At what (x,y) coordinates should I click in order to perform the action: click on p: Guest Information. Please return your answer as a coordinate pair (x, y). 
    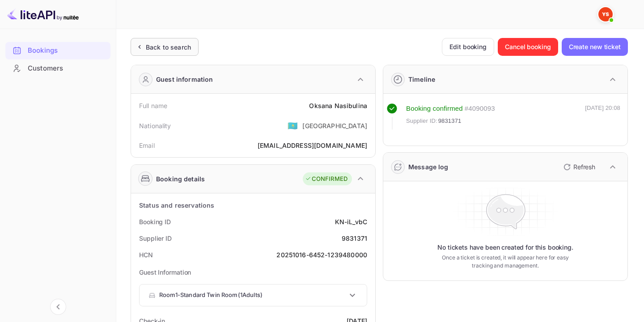
    Looking at the image, I should click on (253, 272).